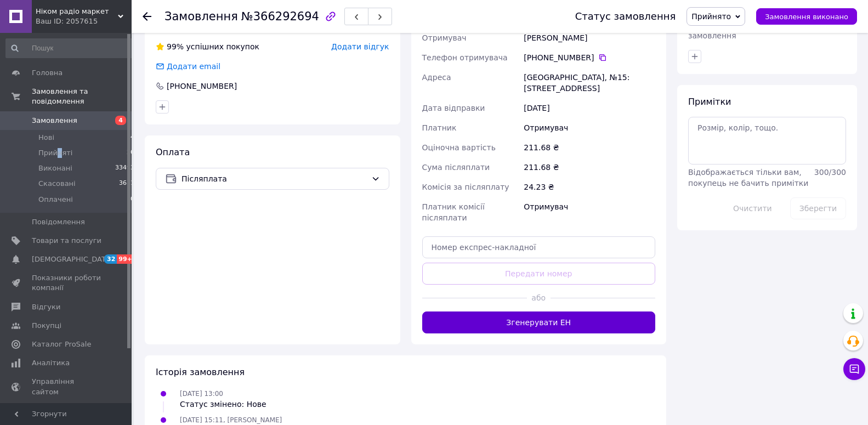 The width and height of the screenshot is (868, 425). What do you see at coordinates (147, 16) in the screenshot?
I see `div: Повернутися назад` at bounding box center [147, 16].